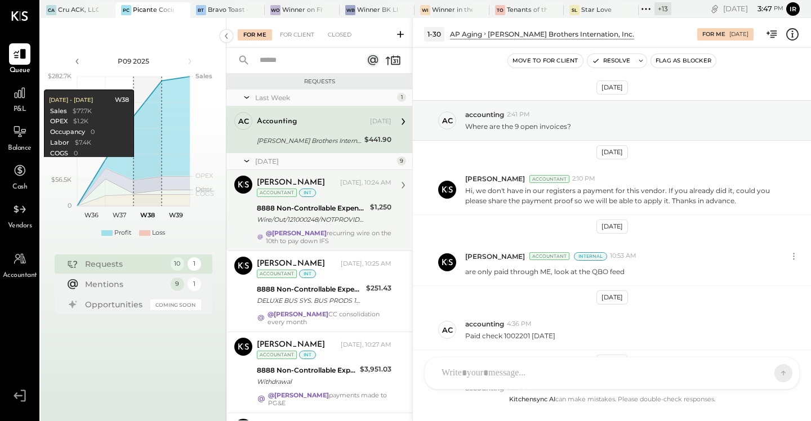 The height and width of the screenshot is (421, 811). What do you see at coordinates (545, 61) in the screenshot?
I see `button: Move to for client` at bounding box center [545, 61].